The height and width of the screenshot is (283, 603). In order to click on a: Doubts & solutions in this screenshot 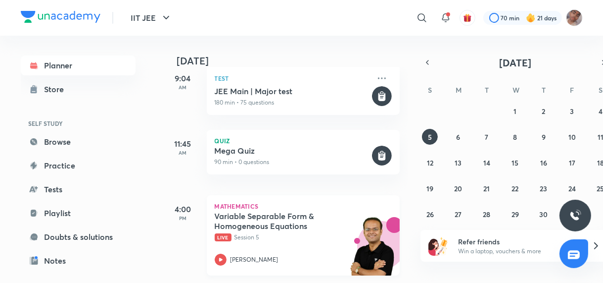, I will do `click(78, 237)`.